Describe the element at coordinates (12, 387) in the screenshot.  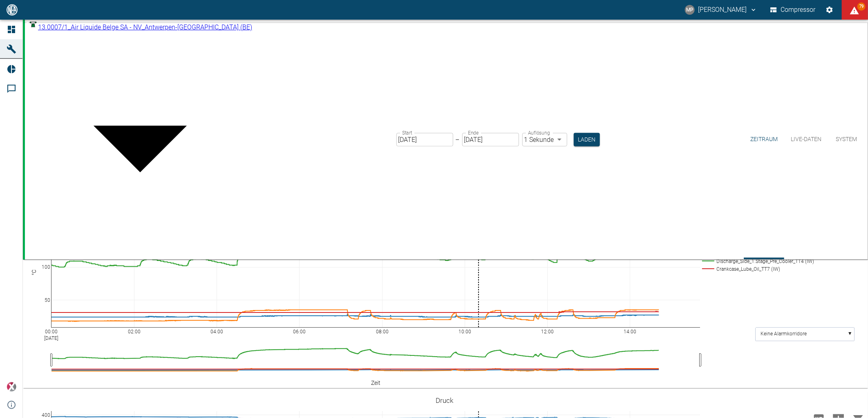
I see `img: Xplore Logo` at that location.